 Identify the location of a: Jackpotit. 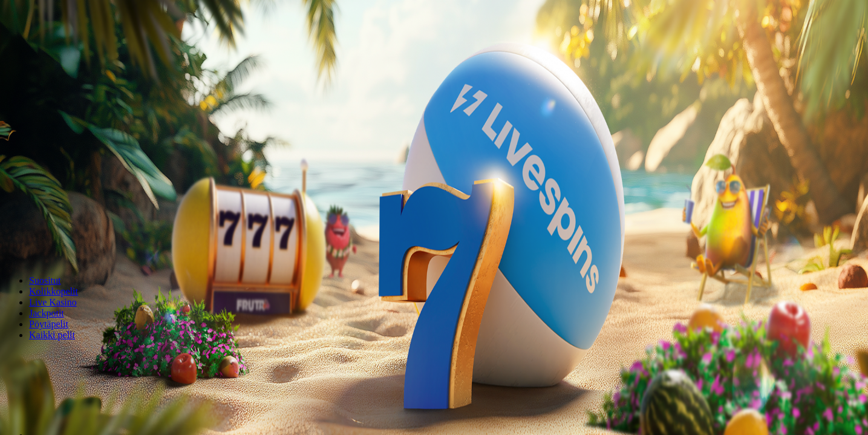
(47, 313).